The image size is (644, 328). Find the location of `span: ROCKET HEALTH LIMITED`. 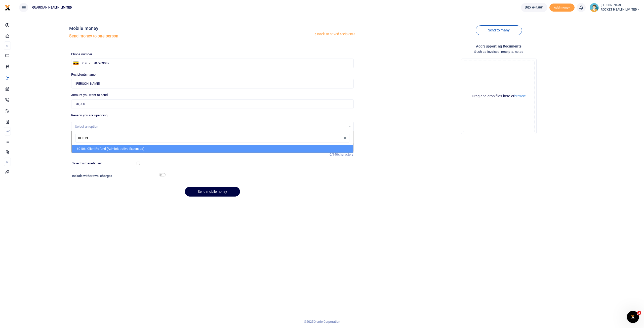

span: ROCKET HEALTH LIMITED is located at coordinates (620, 10).